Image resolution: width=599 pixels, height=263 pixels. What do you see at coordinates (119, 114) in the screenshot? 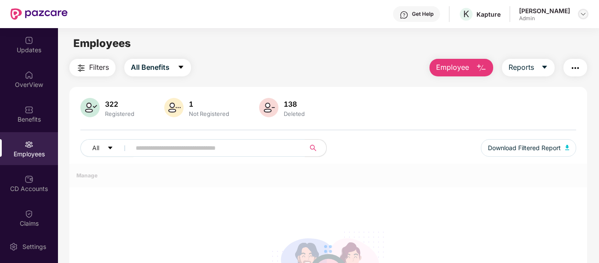
I see `div: Registered` at bounding box center [119, 114].